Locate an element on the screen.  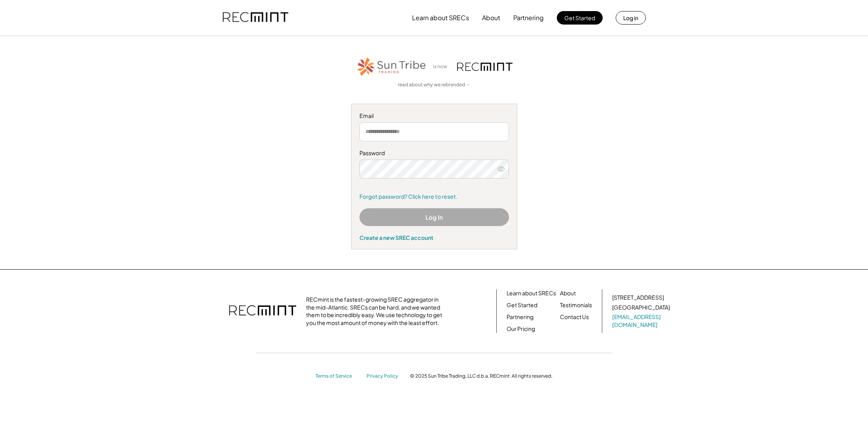
div: © 2025 Sun Tribe Trading, LLC d.b.a. RECmint. All rights reserved. is located at coordinates (482, 376).